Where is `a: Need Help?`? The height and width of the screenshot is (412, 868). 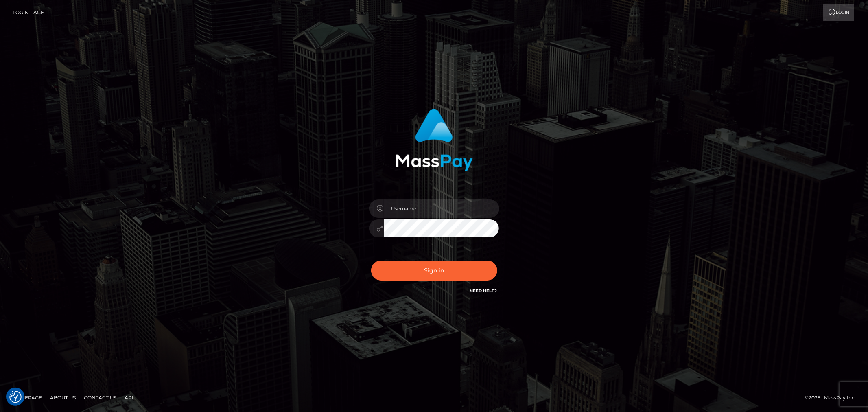 a: Need Help? is located at coordinates (484, 291).